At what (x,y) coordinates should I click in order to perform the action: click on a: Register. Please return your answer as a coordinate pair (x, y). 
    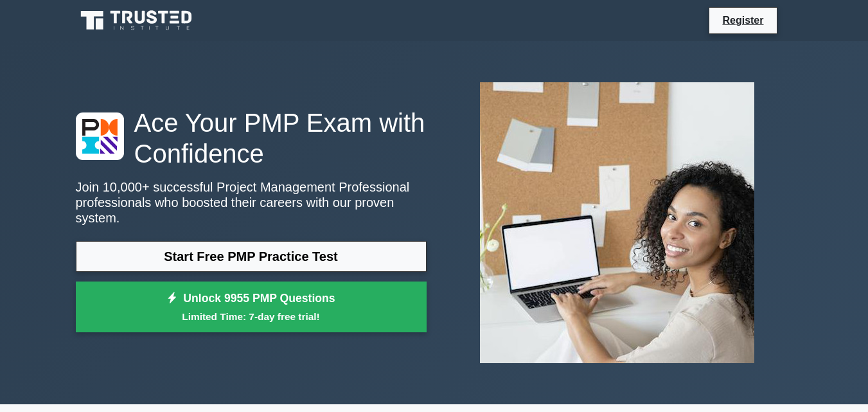
    Looking at the image, I should click on (743, 20).